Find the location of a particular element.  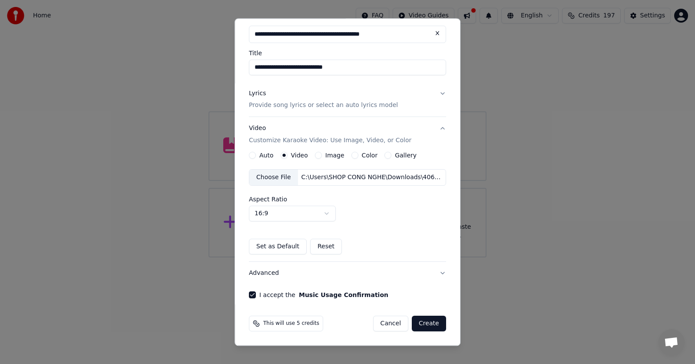

label: I accept the is located at coordinates (324, 295).